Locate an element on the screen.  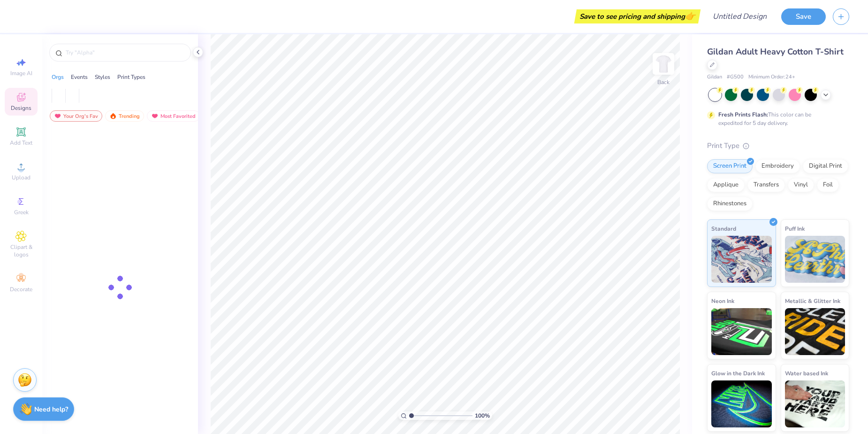
div: Digital Print is located at coordinates (825, 166).